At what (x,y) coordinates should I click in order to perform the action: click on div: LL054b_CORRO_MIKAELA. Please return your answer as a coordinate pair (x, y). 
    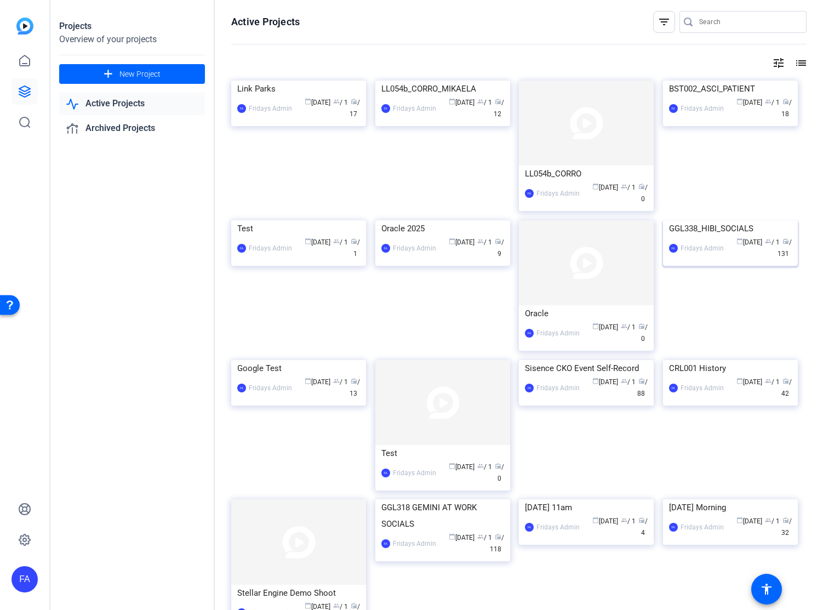
    Looking at the image, I should click on (443, 89).